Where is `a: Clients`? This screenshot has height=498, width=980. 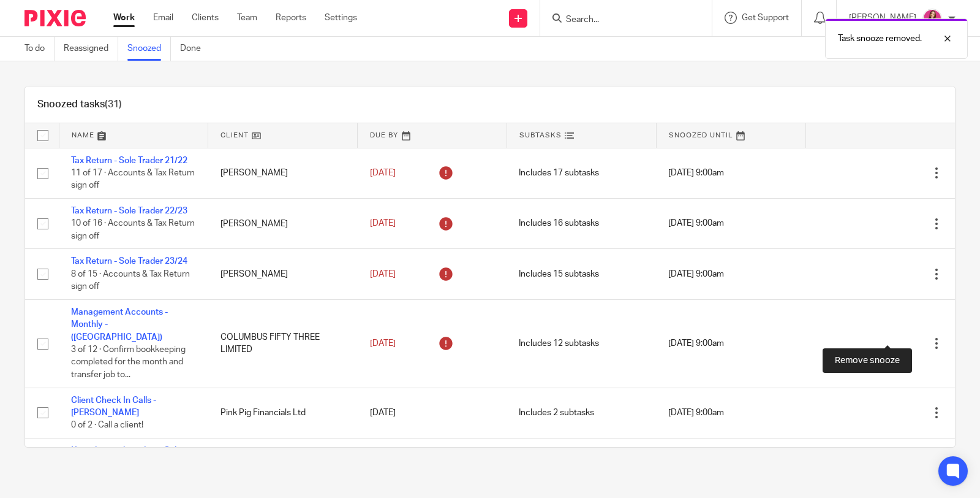 a: Clients is located at coordinates (205, 17).